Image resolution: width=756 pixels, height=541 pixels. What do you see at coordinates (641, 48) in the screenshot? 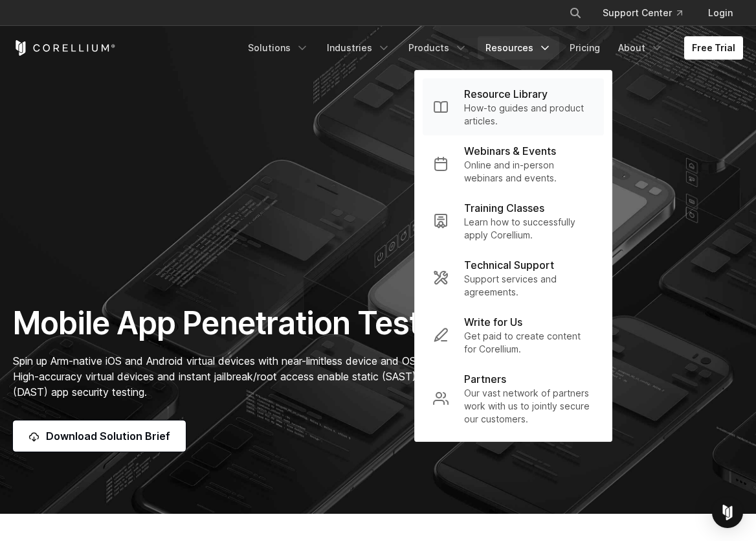
I see `a: About` at bounding box center [641, 48].